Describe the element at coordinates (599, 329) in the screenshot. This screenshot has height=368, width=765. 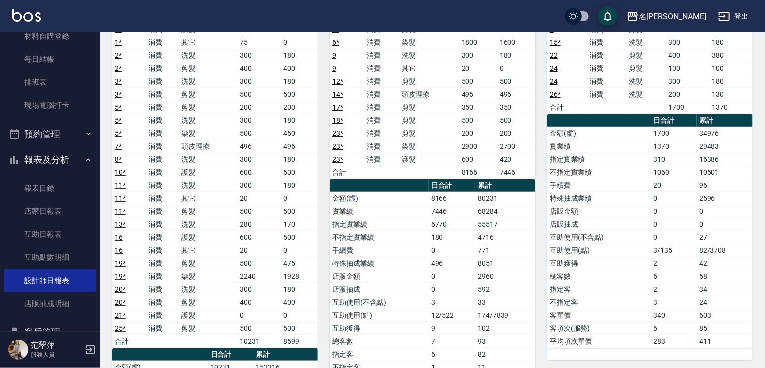
I see `td: 客項次(服務)` at that location.